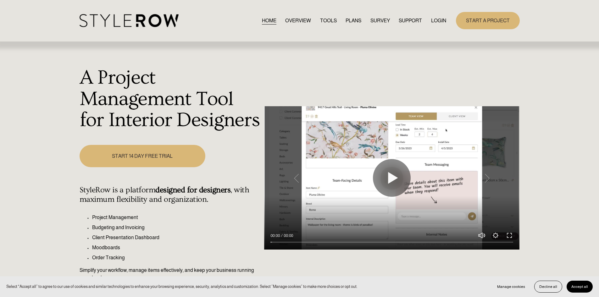 The height and width of the screenshot is (297, 599). Describe the element at coordinates (488, 20) in the screenshot. I see `a: START A PROJECT` at that location.